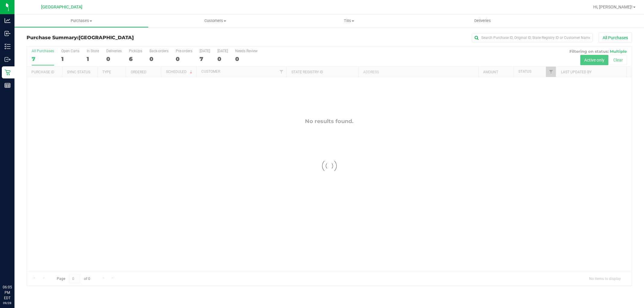  I want to click on span: Tills, so click(349, 21).